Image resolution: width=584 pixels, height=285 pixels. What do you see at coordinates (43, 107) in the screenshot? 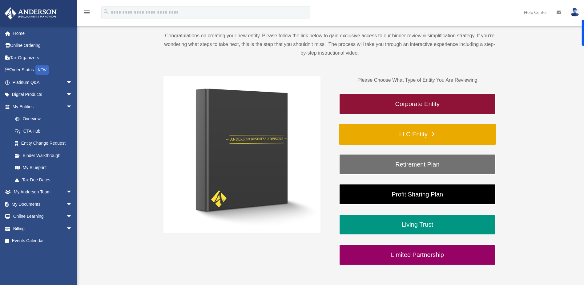
I see `a: My Entitiesarrow_drop_down` at bounding box center [43, 107].